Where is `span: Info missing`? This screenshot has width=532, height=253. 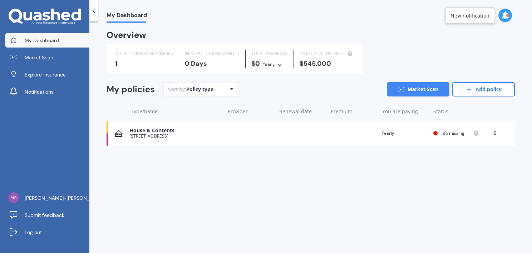
span: Info missing is located at coordinates (452, 133).